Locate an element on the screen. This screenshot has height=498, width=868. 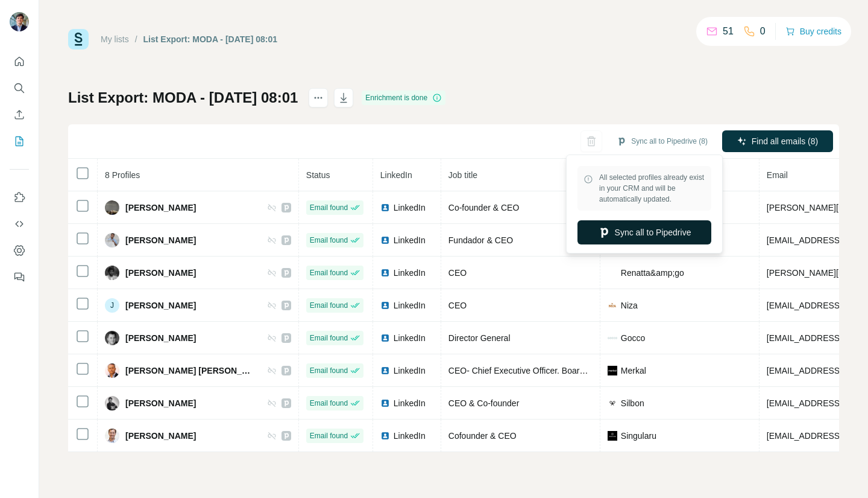
span: CEO- Chief Executive Officer. Board of Directors member. is located at coordinates (556, 371).